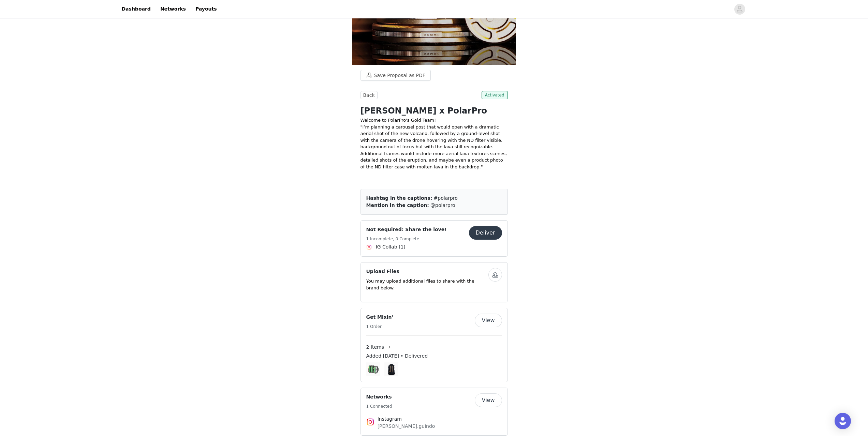  Describe the element at coordinates (494, 95) in the screenshot. I see `span: Activated` at that location.